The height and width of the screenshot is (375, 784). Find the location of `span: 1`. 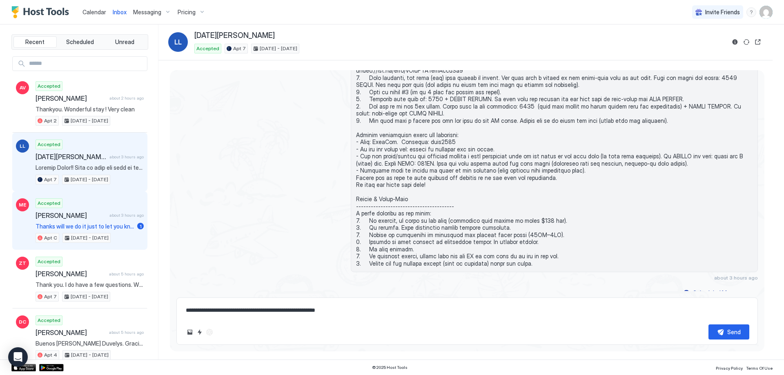

span: 1 is located at coordinates (141, 226).